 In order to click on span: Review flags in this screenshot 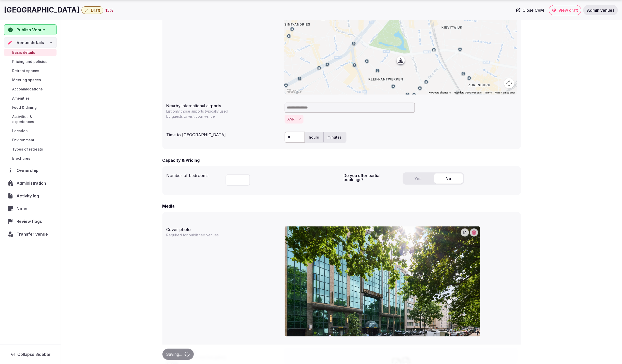, I will do `click(30, 221)`.